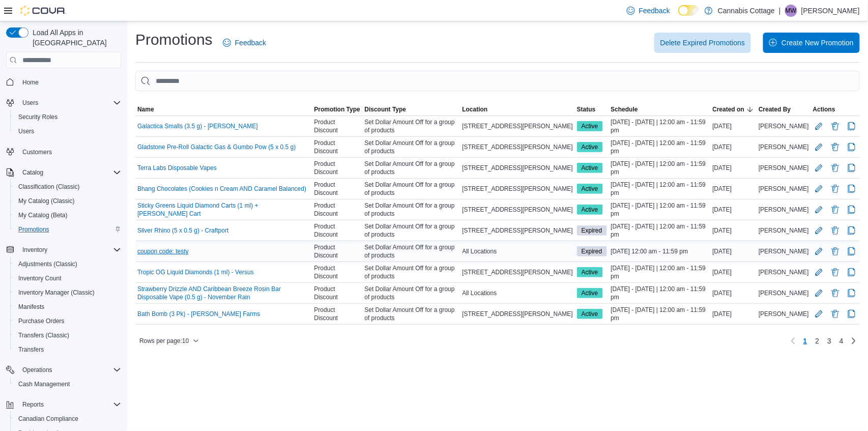 This screenshot has width=868, height=431. Describe the element at coordinates (174, 40) in the screenshot. I see `h1: Promotions` at that location.